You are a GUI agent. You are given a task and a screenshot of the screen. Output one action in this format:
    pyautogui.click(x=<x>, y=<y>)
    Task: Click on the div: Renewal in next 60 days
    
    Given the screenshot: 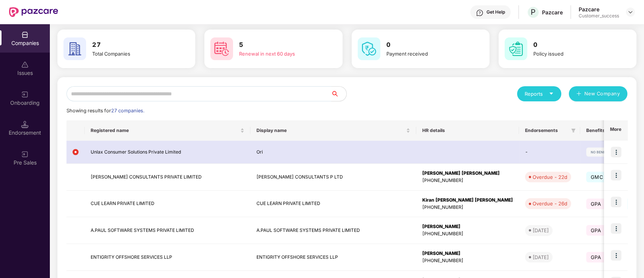 What is the action you would take?
    pyautogui.click(x=280, y=54)
    